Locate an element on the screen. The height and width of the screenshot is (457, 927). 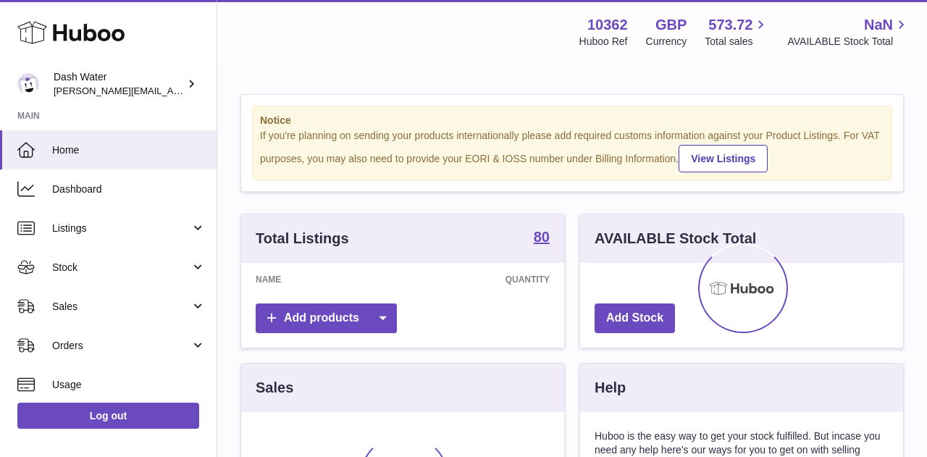
a: 573.72 Total sales is located at coordinates (736, 32).